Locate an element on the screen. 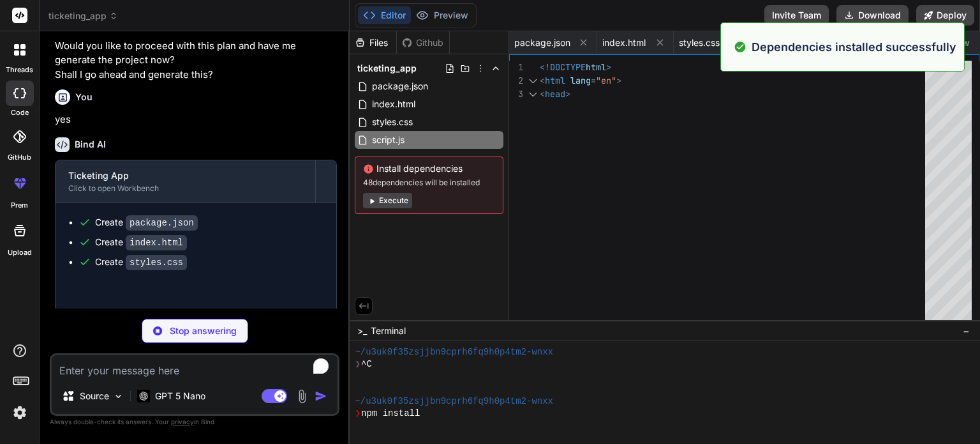 The width and height of the screenshot is (980, 444). div: 1 is located at coordinates (516, 67).